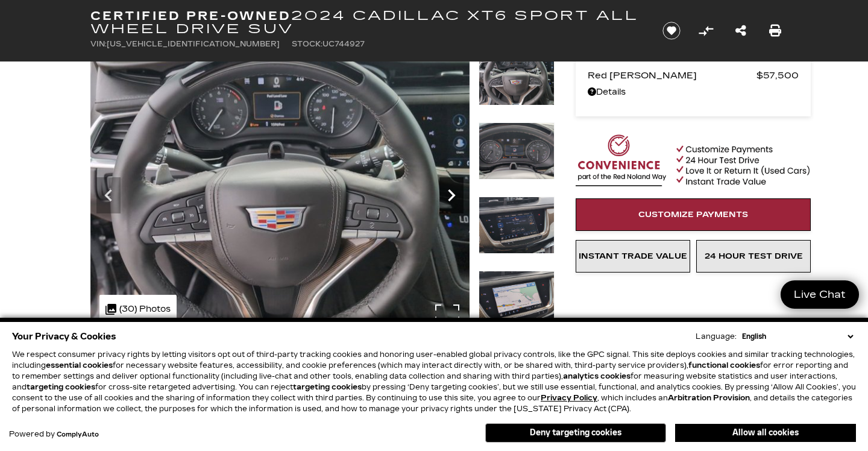 The image size is (868, 451). Describe the element at coordinates (452, 196) in the screenshot. I see `div: Next` at that location.